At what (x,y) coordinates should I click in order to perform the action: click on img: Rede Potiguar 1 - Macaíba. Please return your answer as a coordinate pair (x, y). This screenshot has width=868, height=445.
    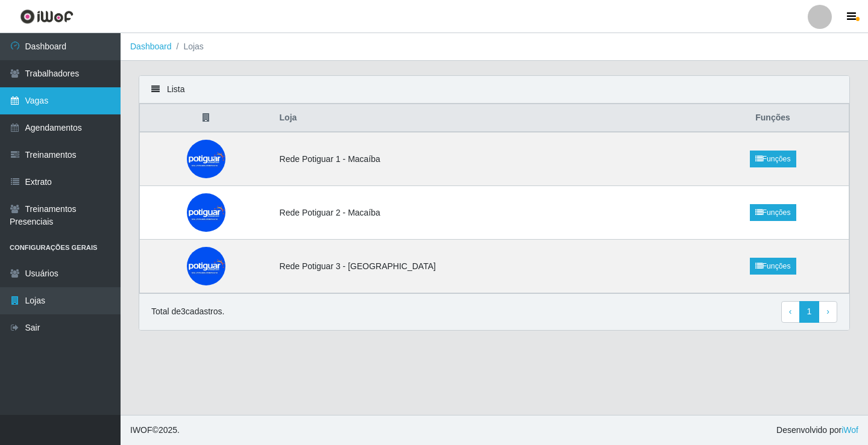
    Looking at the image, I should click on (206, 159).